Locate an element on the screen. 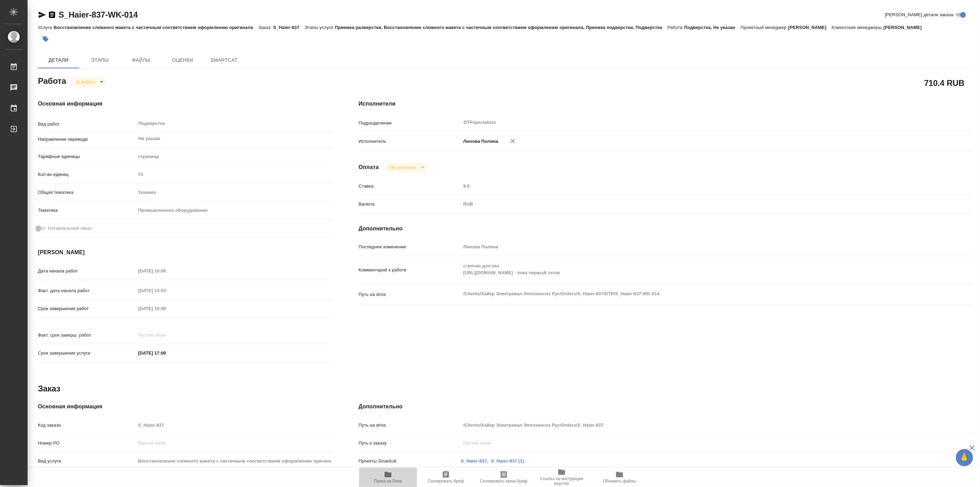 The height and width of the screenshot is (487, 980). p: Валюта is located at coordinates (410, 204).